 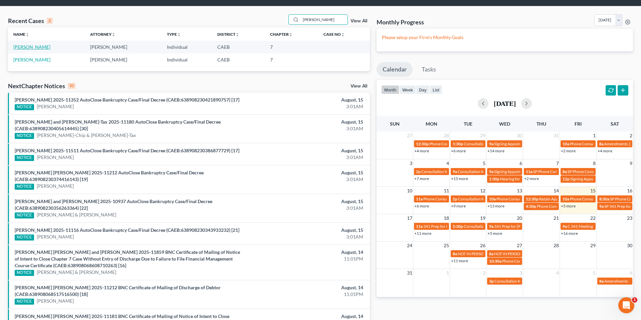 I want to click on a: +13 more, so click(x=496, y=206).